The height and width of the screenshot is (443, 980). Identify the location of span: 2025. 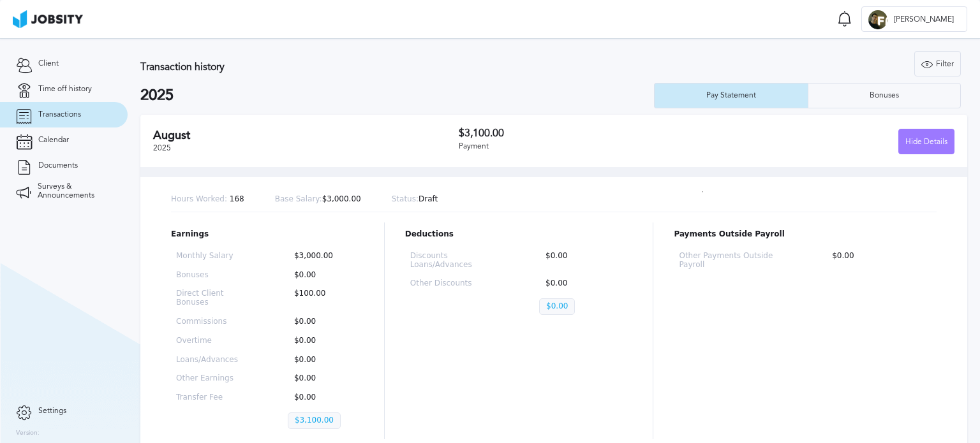
(162, 148).